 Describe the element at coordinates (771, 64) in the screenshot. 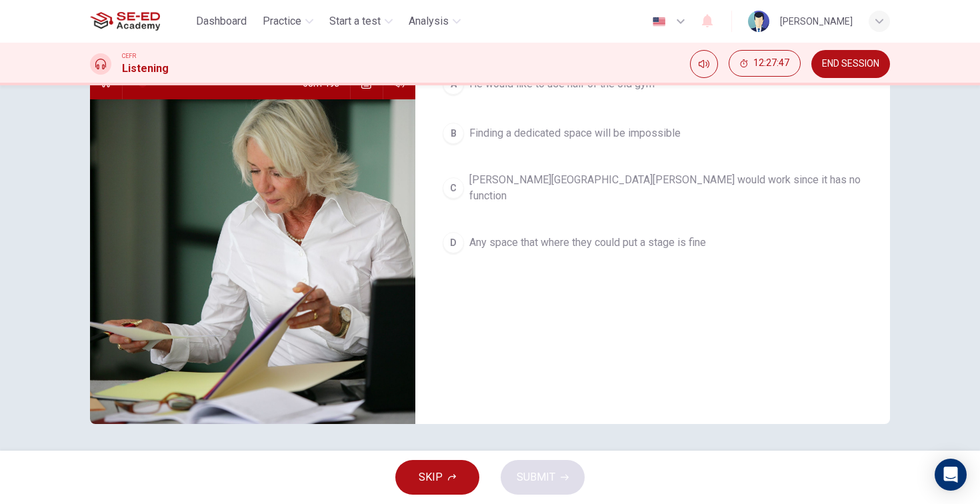

I see `span: 12:27:47` at that location.